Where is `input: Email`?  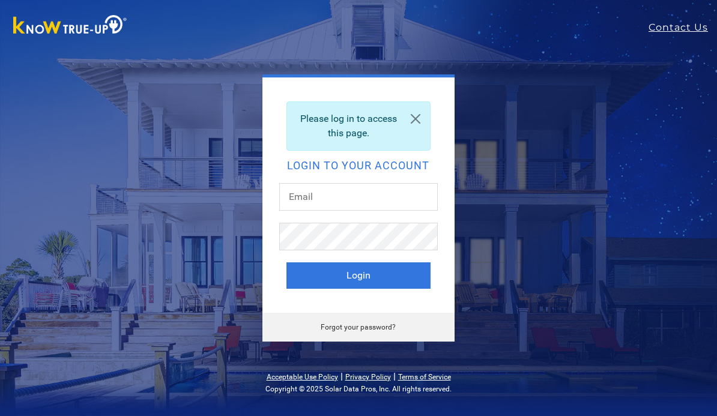
input: Email is located at coordinates (359, 197).